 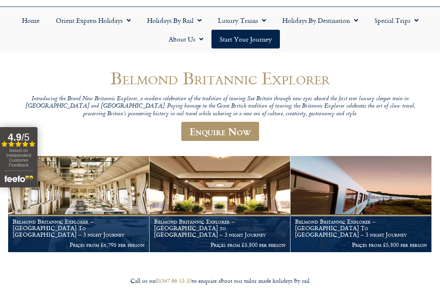 I want to click on a: Special Trips, so click(x=396, y=20).